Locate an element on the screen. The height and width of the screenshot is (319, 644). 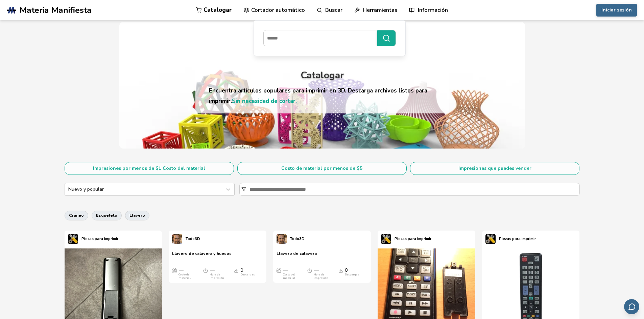
font: Iniciar sesión is located at coordinates (617, 10).